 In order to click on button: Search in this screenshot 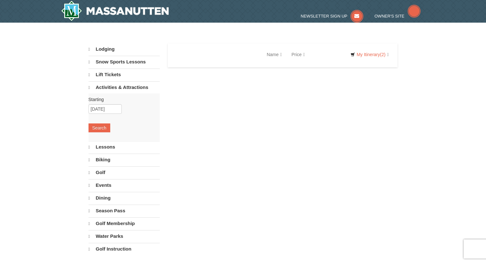, I will do `click(99, 128)`.